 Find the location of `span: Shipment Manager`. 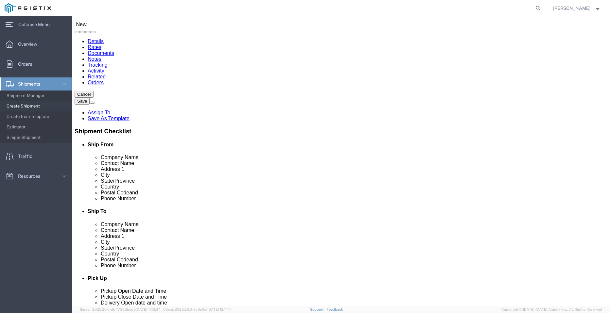

span: Shipment Manager is located at coordinates (37, 96).